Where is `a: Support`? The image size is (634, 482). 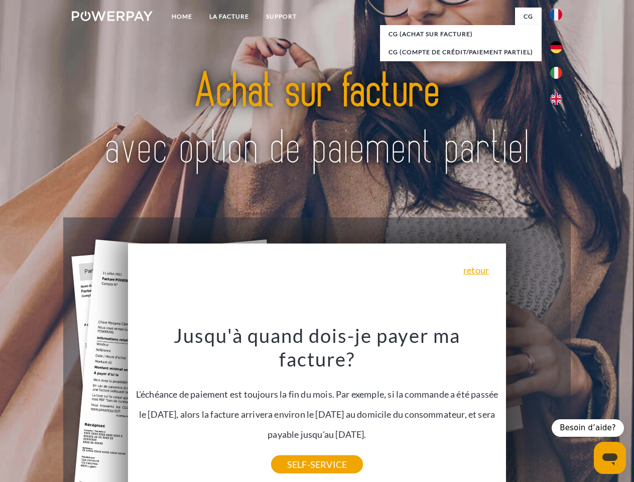
a: Support is located at coordinates (281, 17).